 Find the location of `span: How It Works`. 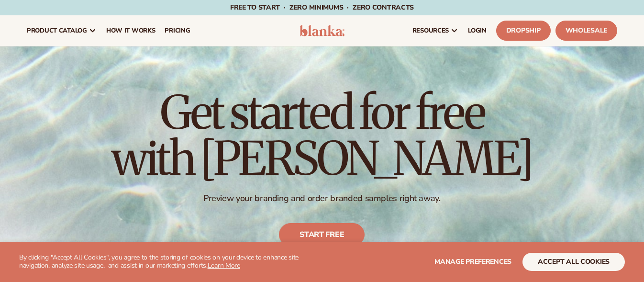

span: How It Works is located at coordinates (130, 31).